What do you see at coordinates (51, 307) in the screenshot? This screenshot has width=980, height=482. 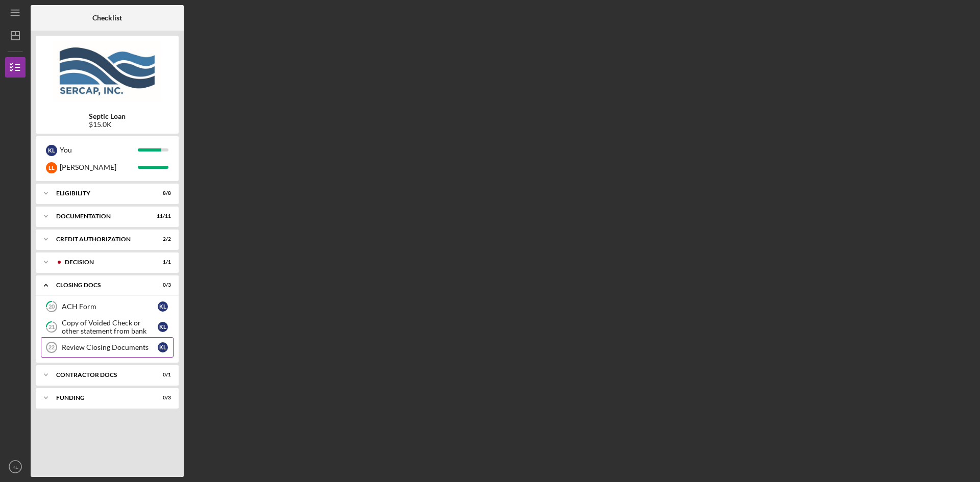 I see `tspan: 20` at bounding box center [51, 307].